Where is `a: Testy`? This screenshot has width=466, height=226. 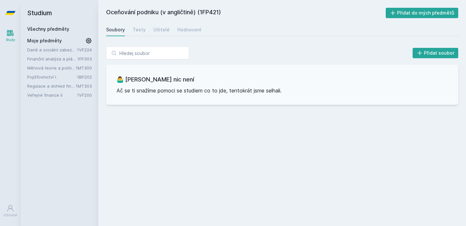
a: Testy is located at coordinates (139, 30).